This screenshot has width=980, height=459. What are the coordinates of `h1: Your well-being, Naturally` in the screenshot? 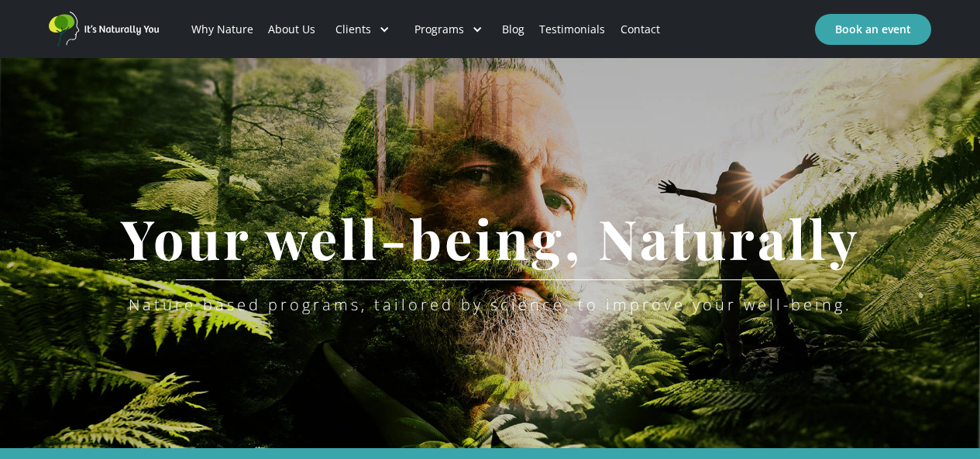 It's located at (490, 238).